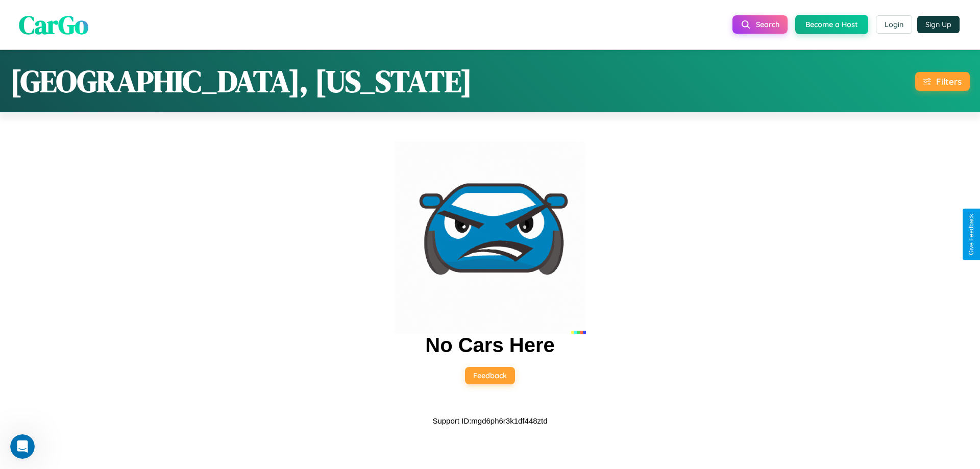 The width and height of the screenshot is (980, 469). What do you see at coordinates (894, 25) in the screenshot?
I see `button: Login` at bounding box center [894, 25].